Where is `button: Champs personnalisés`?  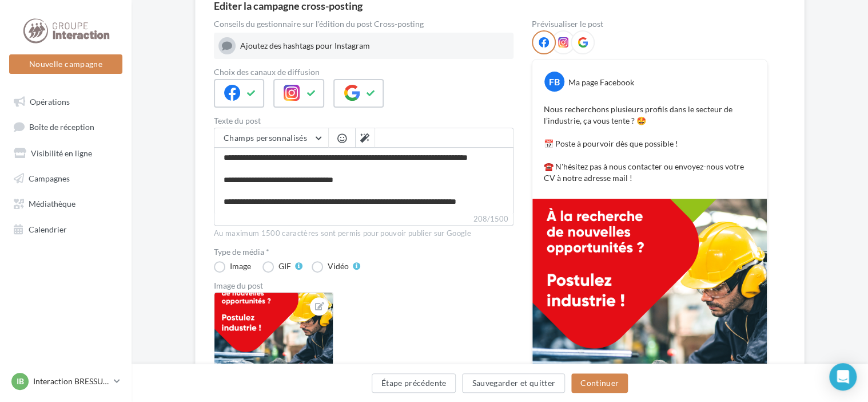 button: Champs personnalisés is located at coordinates (271, 138).